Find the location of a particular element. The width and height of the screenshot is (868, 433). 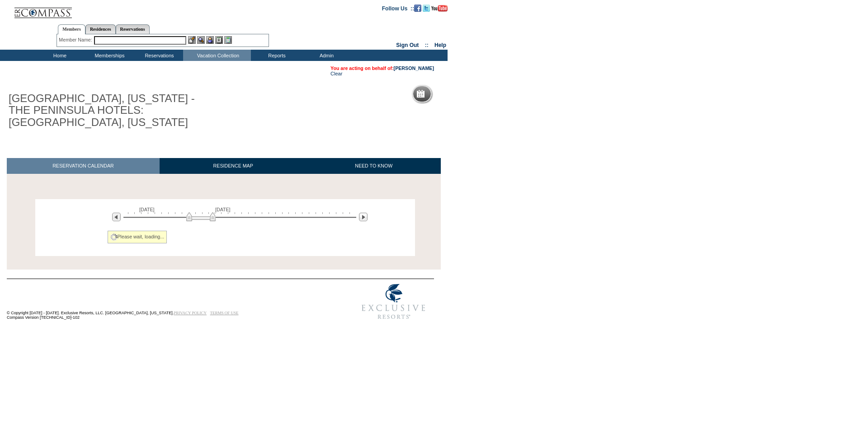

div: Member Name: is located at coordinates (76, 40).